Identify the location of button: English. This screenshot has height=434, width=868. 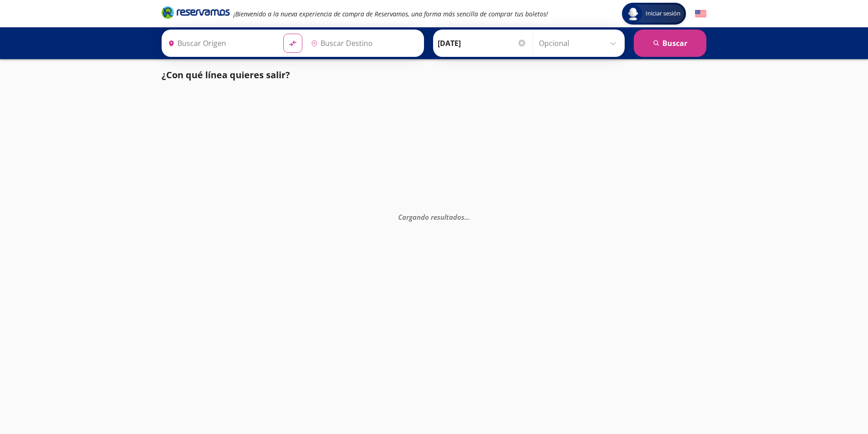
(700, 13).